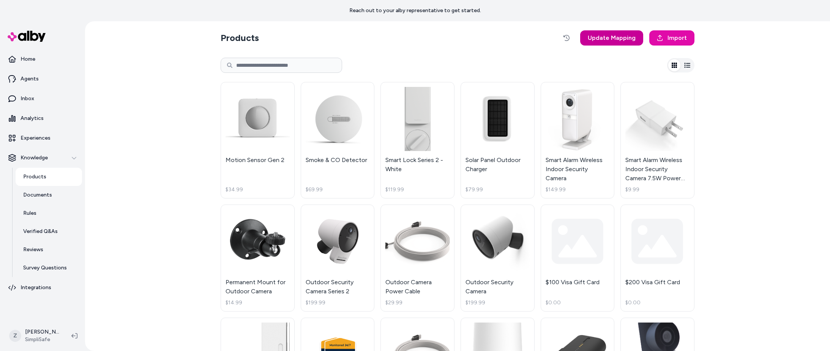 The image size is (830, 351). Describe the element at coordinates (657, 140) in the screenshot. I see `a: Smart Alarm Wireless Indoor Security Camera 7.5W Power AdapterSmart Alarm Wireless Indoor Securit...` at that location.